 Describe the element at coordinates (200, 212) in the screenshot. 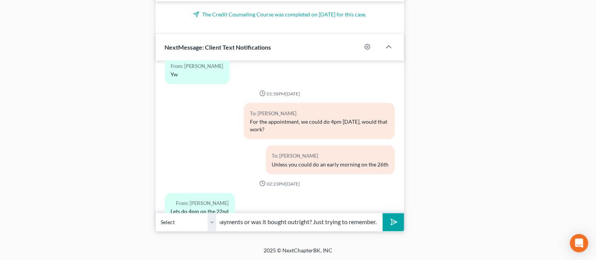

I see `div: Lets do 4pm on the 22nd` at that location.